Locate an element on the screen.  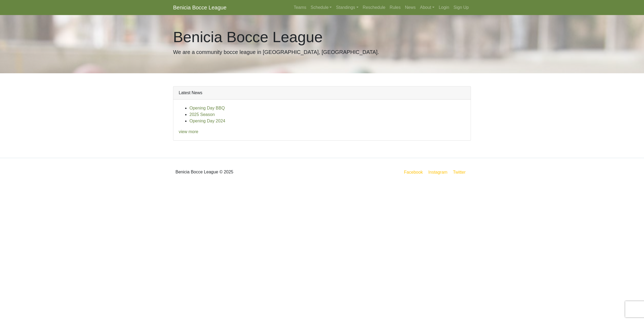
a: Rules is located at coordinates (395, 8).